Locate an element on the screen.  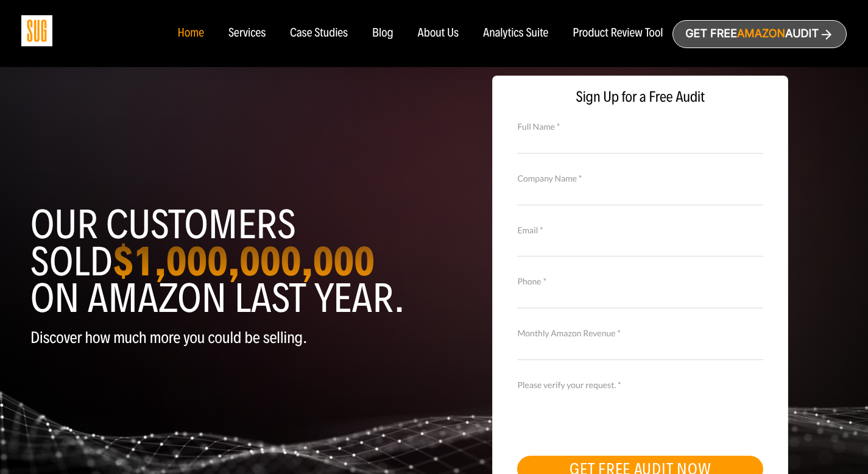
a: Analytics Suite is located at coordinates (515, 34).